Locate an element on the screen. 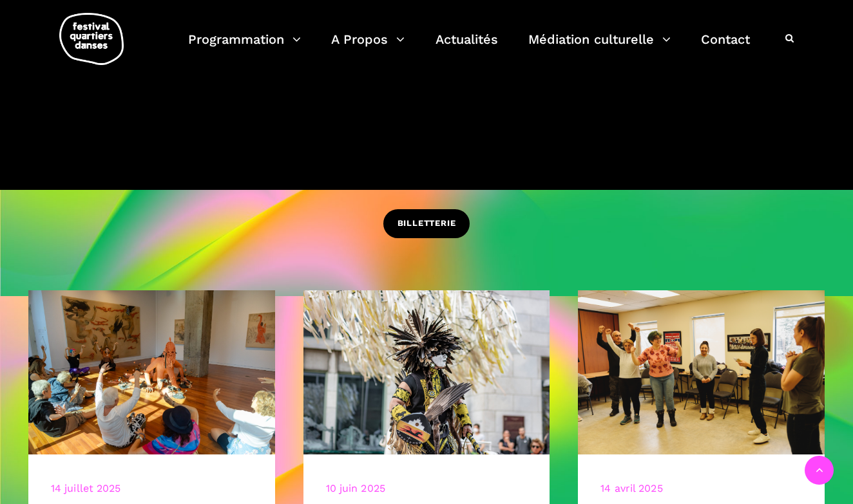 The image size is (853, 504). a: 14 juillet 2025 is located at coordinates (86, 488).